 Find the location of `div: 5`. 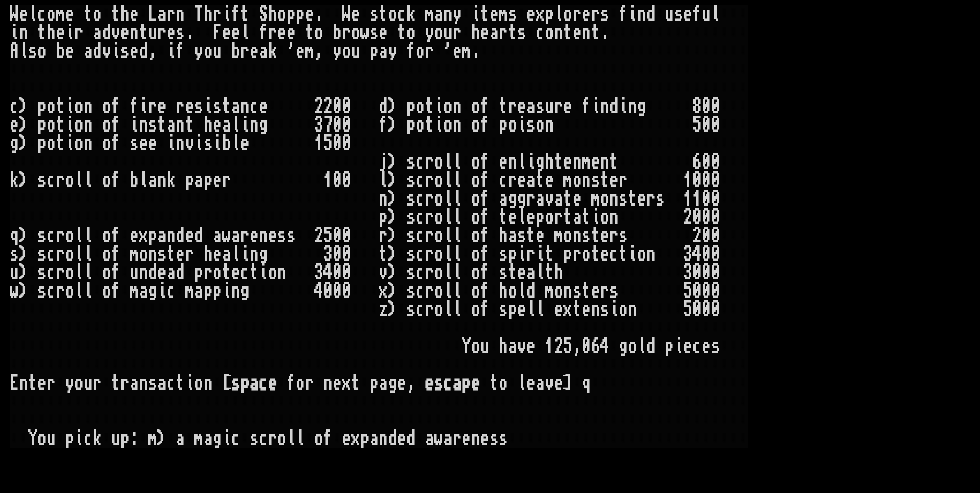

div: 5 is located at coordinates (697, 125).